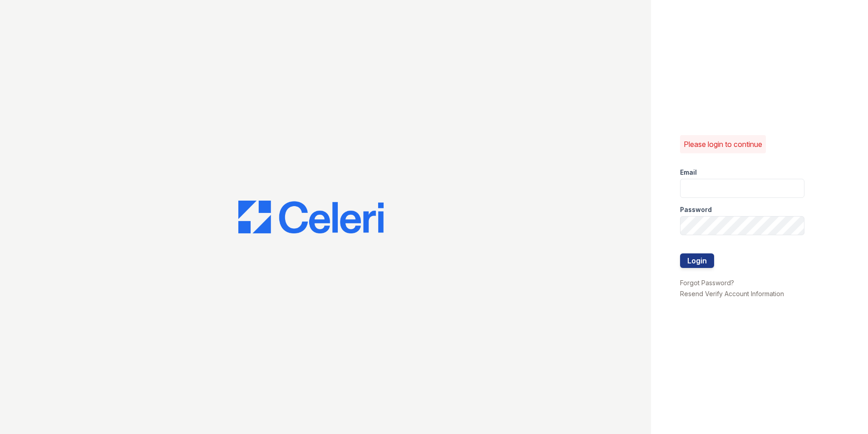 The width and height of the screenshot is (868, 434). What do you see at coordinates (723, 144) in the screenshot?
I see `p: Please login to continue` at bounding box center [723, 144].